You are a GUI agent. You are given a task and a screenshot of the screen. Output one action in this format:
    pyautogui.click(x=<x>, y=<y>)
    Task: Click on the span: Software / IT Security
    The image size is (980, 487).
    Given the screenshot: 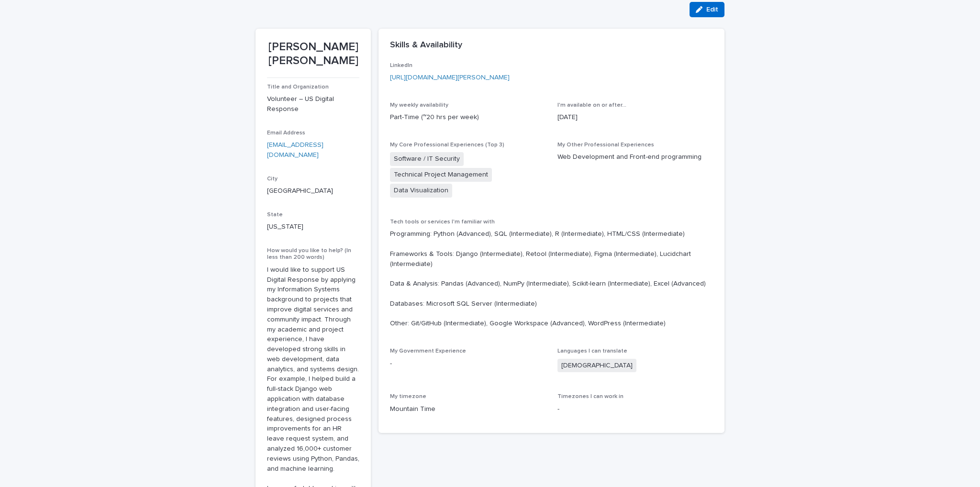 What is the action you would take?
    pyautogui.click(x=427, y=159)
    